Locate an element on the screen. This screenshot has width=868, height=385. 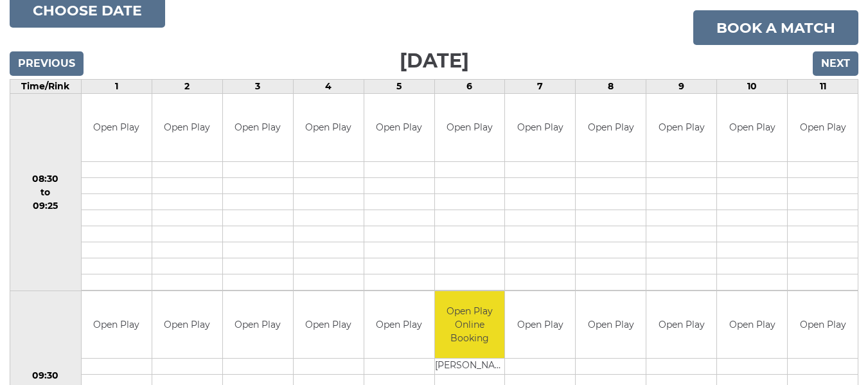
td: 08:30 to 09:25 is located at coordinates (45, 192).